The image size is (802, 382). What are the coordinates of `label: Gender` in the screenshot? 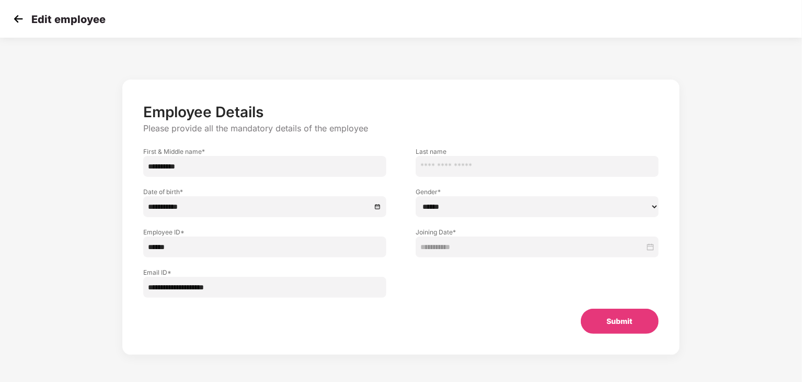 It's located at (537, 191).